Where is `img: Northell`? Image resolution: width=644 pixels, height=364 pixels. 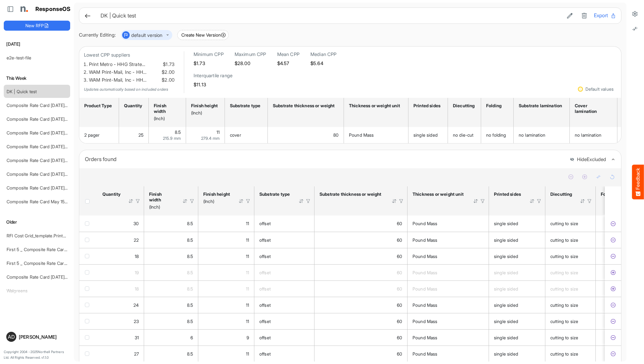 img: Northell is located at coordinates (23, 9).